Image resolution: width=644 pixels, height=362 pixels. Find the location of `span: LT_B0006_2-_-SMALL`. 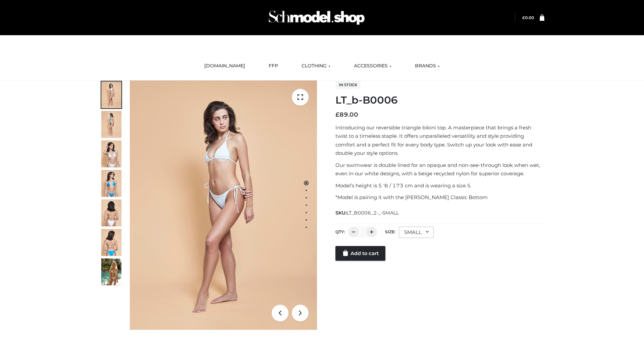

span: LT_B0006_2-_-SMALL is located at coordinates (373, 213).